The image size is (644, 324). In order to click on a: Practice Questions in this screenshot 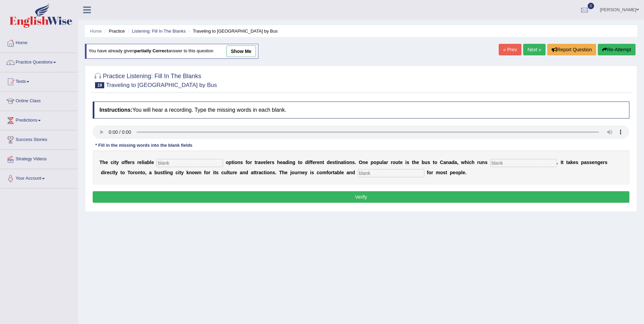, I will do `click(39, 61)`.